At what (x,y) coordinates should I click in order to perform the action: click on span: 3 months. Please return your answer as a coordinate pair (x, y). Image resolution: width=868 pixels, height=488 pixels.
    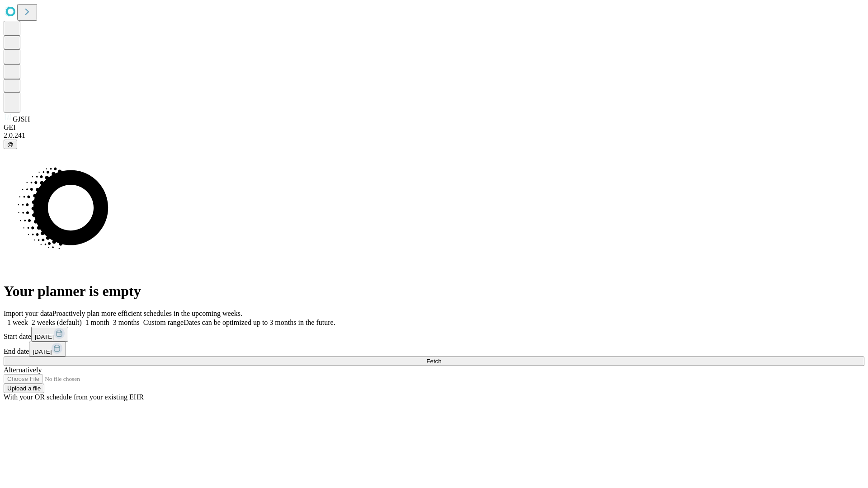
    Looking at the image, I should click on (126, 322).